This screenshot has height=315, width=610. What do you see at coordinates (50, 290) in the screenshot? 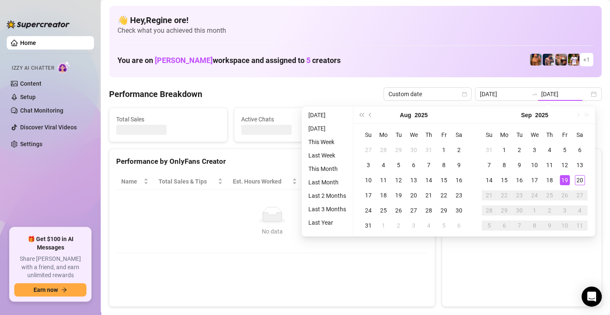
I see `button: Earn nowarrow-right` at bounding box center [50, 290].